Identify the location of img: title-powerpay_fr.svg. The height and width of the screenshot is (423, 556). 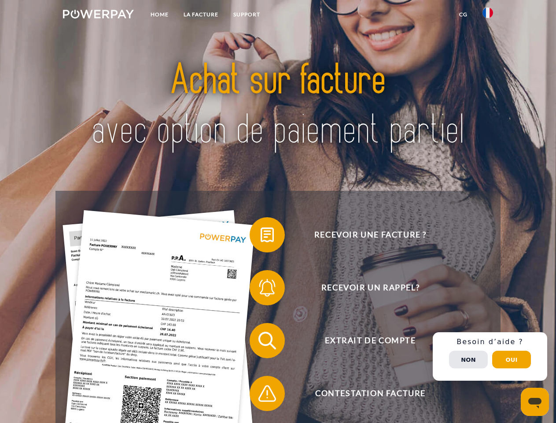
(278, 105).